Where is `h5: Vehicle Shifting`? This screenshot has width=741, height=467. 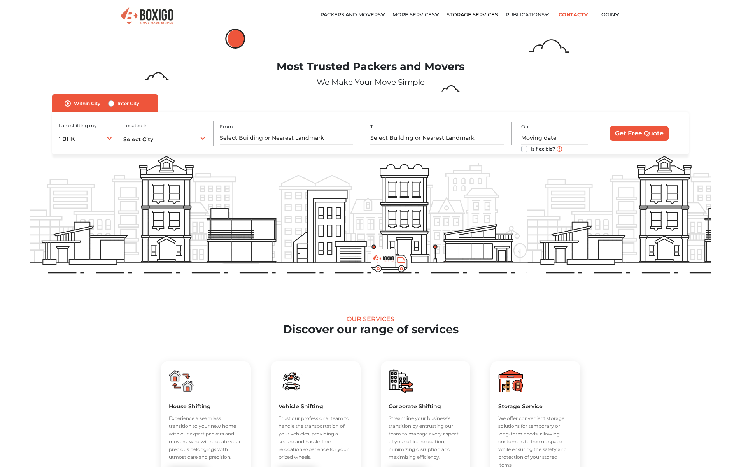 h5: Vehicle Shifting is located at coordinates (316, 406).